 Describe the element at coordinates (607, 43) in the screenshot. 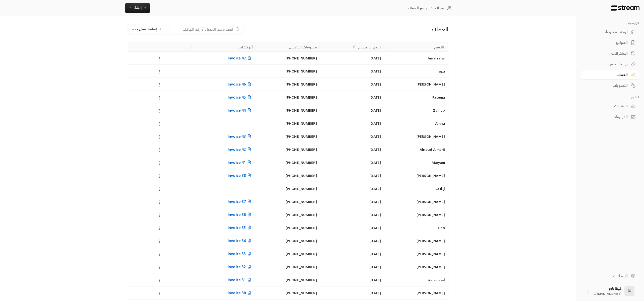

I see `div: الفواتير` at that location.